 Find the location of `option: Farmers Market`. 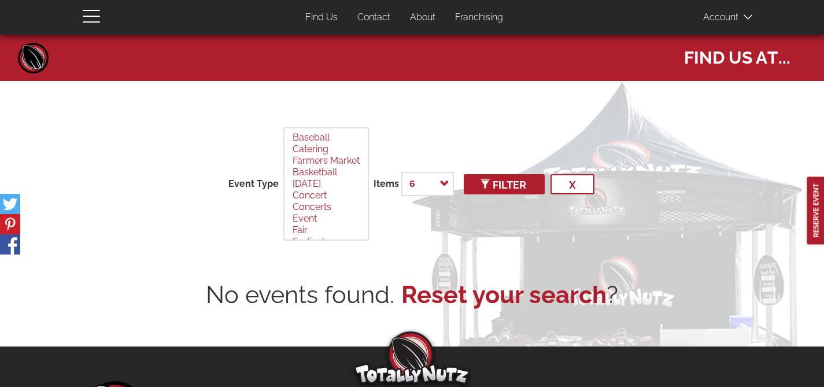

option: Farmers Market is located at coordinates (326, 161).